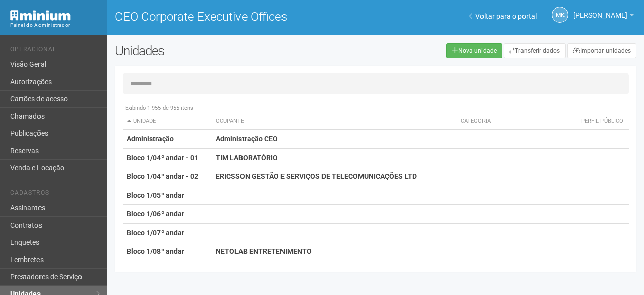 This screenshot has width=644, height=295. I want to click on li: Cadastros, so click(55, 194).